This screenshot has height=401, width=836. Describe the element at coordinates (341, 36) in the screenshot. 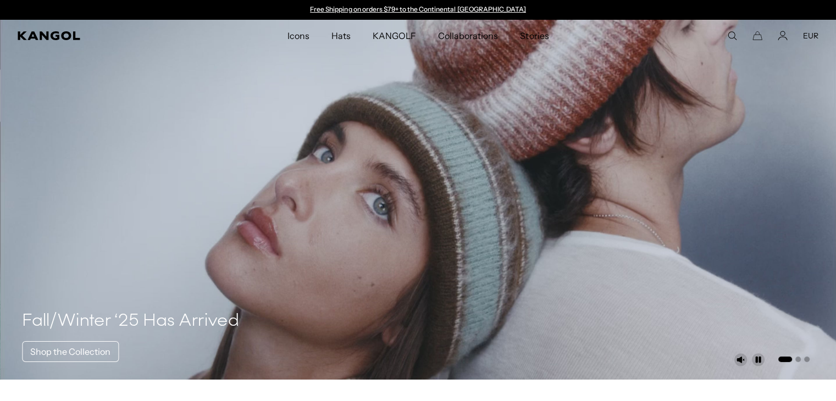

I see `a: Hats` at that location.